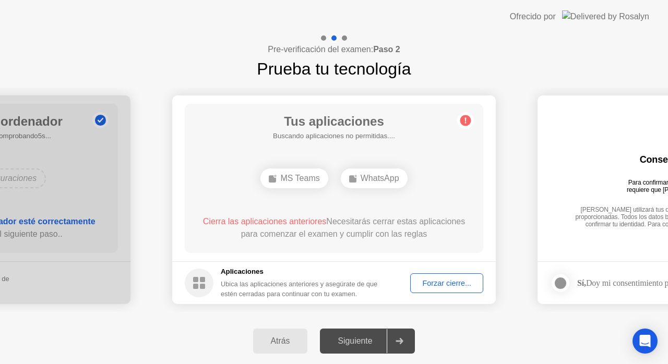 This screenshot has width=668, height=364. I want to click on h4: Pre-verificación del examen:, so click(333, 50).